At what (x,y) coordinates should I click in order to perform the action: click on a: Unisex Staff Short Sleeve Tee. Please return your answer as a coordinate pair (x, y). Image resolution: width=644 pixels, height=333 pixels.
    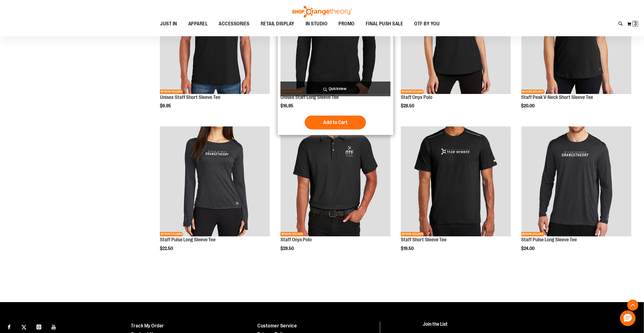
    Looking at the image, I should click on (190, 97).